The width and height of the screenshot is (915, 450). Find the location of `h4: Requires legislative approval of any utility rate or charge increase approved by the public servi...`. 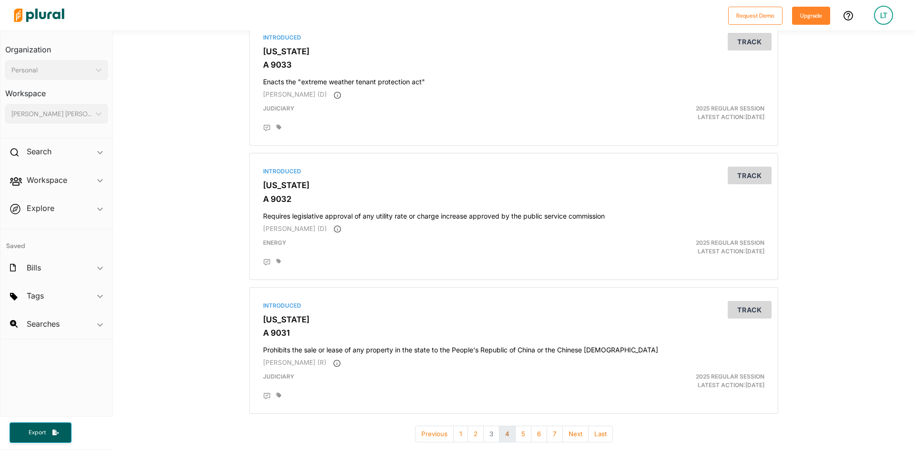

h4: Requires legislative approval of any utility rate or charge increase approved by the public servi... is located at coordinates (513, 214).